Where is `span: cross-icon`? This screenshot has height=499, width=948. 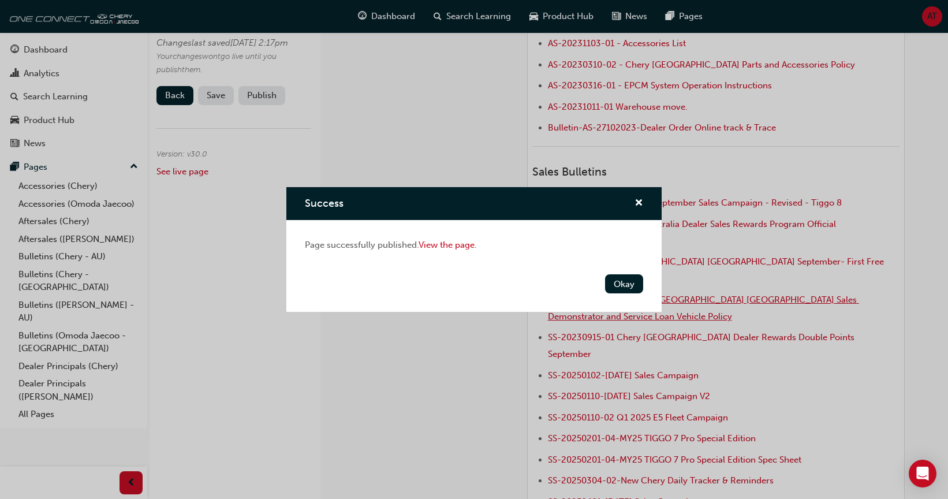 span: cross-icon is located at coordinates (638, 204).